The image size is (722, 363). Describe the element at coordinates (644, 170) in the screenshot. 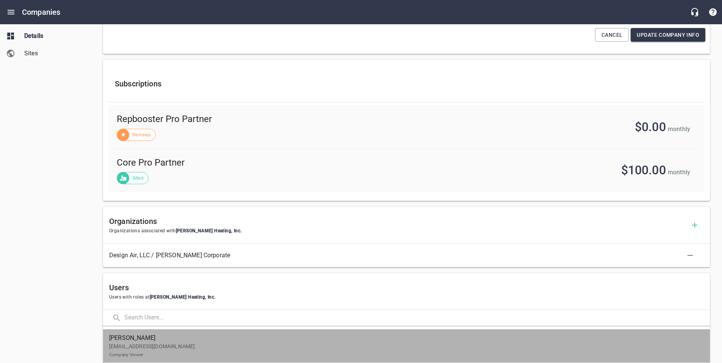

I see `span: $100.00` at that location.